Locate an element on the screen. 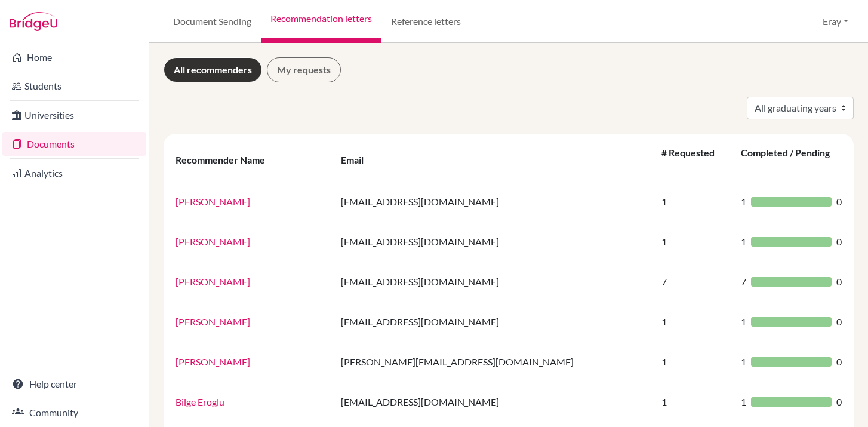 The image size is (868, 427). a: All recommenders is located at coordinates (212, 70).